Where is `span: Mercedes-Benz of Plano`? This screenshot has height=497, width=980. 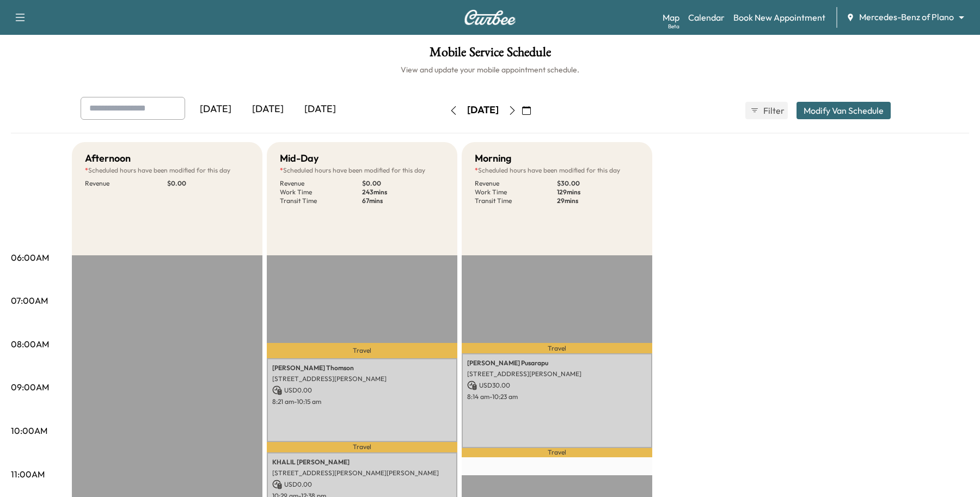
span: Mercedes-Benz of Plano is located at coordinates (907, 17).